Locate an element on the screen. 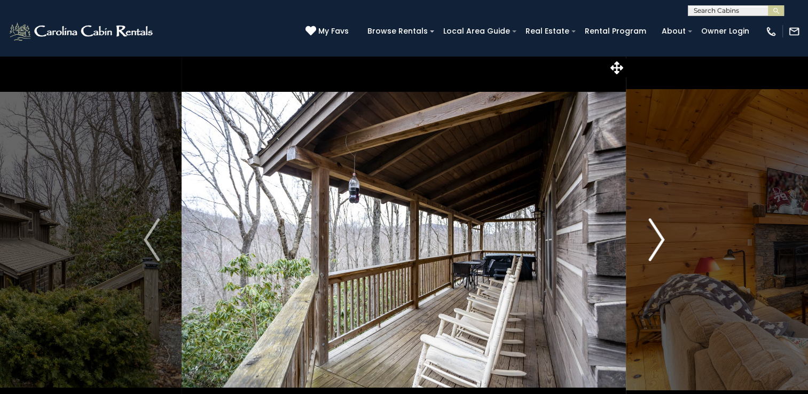  img: White-1-2.png is located at coordinates (82, 32).